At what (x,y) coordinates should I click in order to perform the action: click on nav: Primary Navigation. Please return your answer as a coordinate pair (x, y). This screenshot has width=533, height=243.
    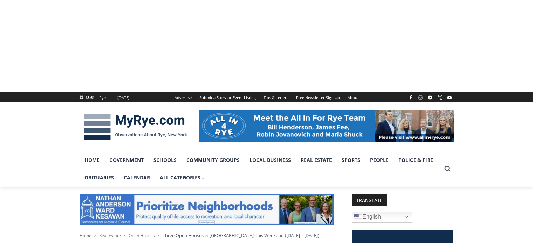
    Looking at the image, I should click on (260, 169).